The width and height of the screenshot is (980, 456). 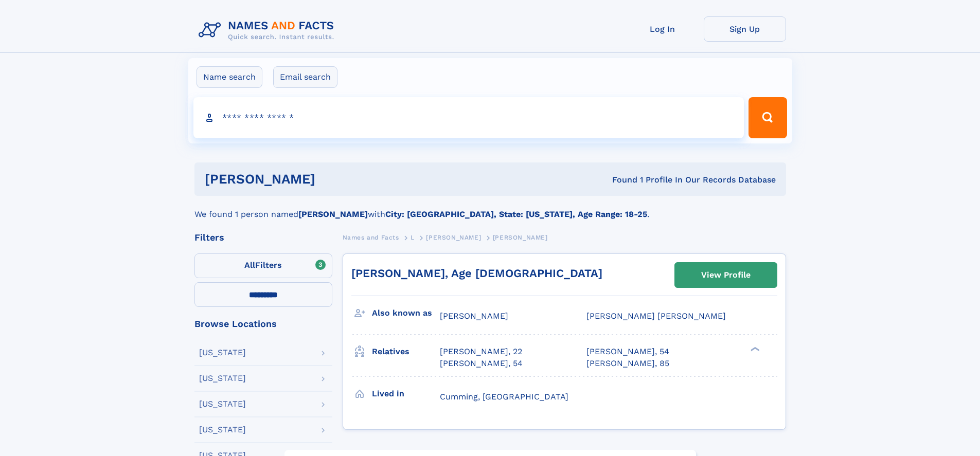 I want to click on h3: Lived in, so click(x=406, y=394).